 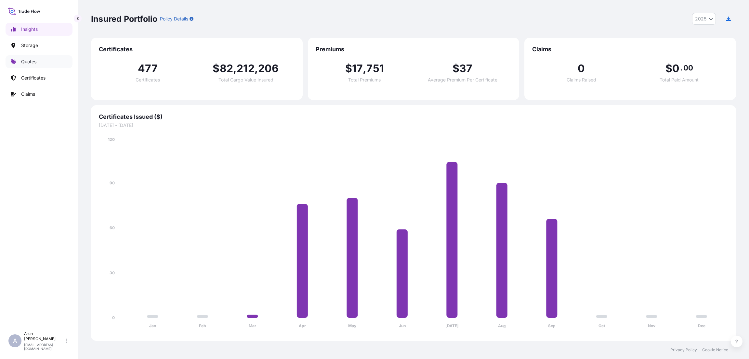 What do you see at coordinates (466, 69) in the screenshot?
I see `span: 37` at bounding box center [466, 69].